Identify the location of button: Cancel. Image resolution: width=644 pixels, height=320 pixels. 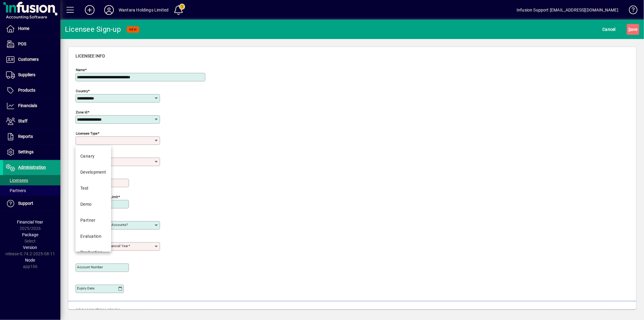
(609, 30).